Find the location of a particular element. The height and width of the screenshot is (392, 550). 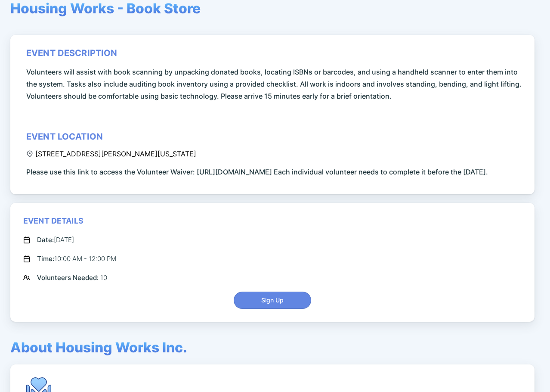

div: Event Details is located at coordinates (53, 221).